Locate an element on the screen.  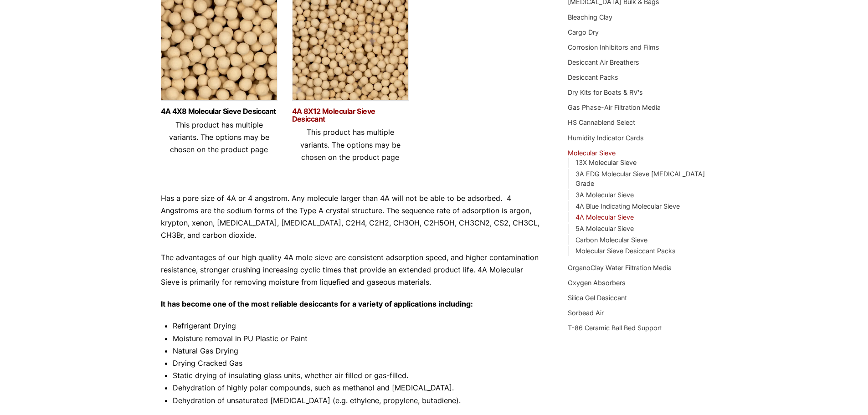
a: Carbon Molecular Sieve is located at coordinates (611, 239).